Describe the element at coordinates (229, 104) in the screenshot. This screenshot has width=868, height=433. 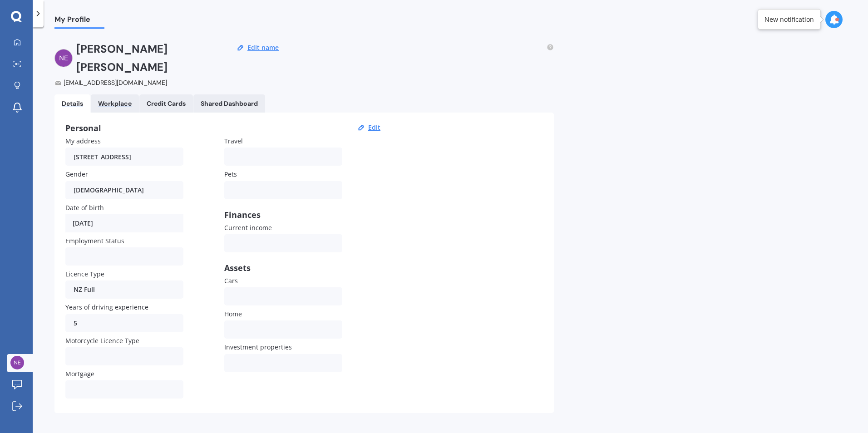
I see `div: Shared Dashboard` at that location.